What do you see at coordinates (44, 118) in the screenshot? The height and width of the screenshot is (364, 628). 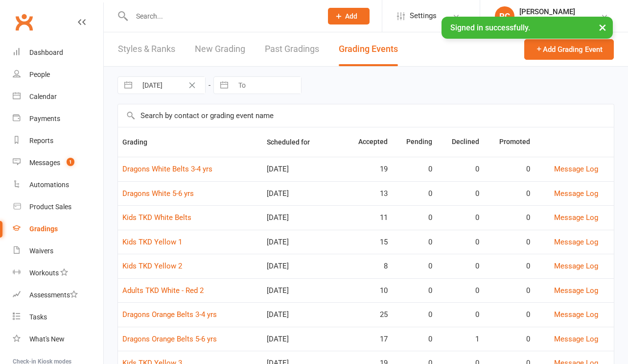 I see `div: Payments` at bounding box center [44, 118].